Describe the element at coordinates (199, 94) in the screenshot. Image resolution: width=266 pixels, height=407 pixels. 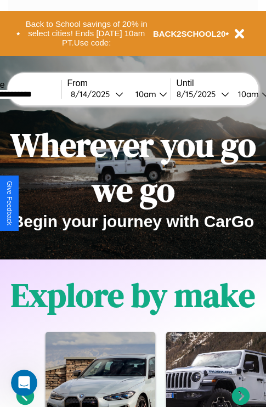
I see `div: 8 / 15 / 2025` at that location.